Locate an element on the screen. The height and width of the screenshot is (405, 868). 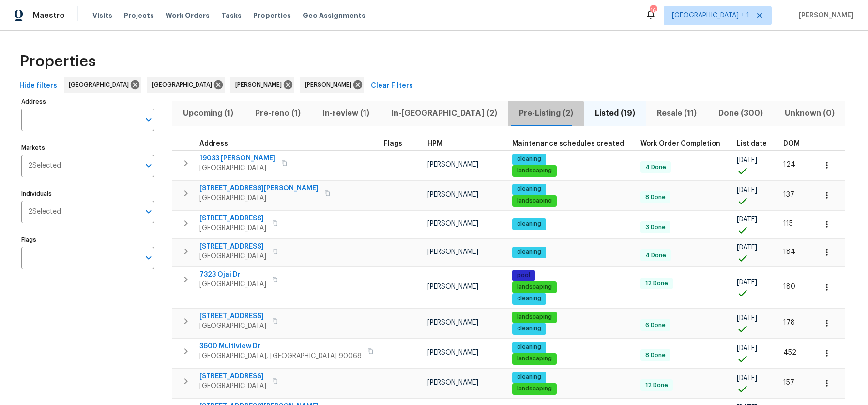
span: Resale (11) is located at coordinates (676, 113).